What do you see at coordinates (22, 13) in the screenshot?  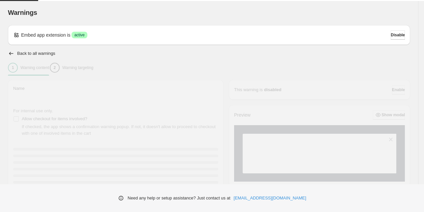 I see `span: Warnings` at bounding box center [22, 13].